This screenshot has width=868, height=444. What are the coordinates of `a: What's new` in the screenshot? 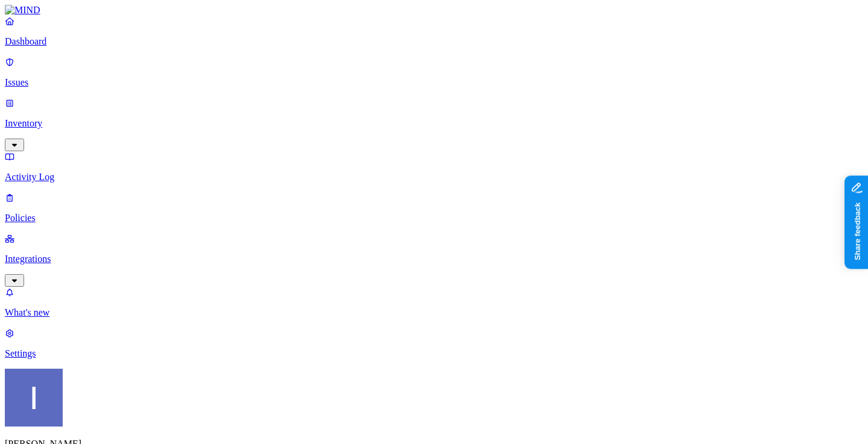 It's located at (434, 302).